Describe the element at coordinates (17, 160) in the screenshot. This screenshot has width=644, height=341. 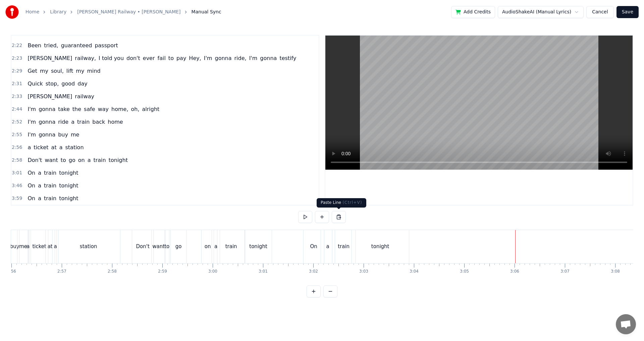
I see `span: 2:58` at that location.